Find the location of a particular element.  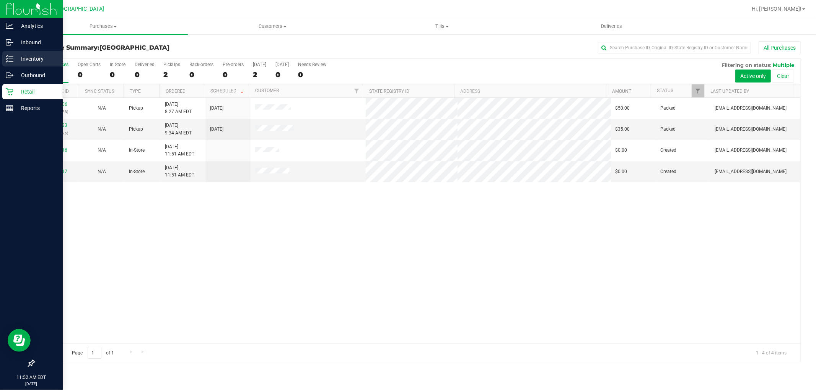

button: Clear is located at coordinates (783, 76).